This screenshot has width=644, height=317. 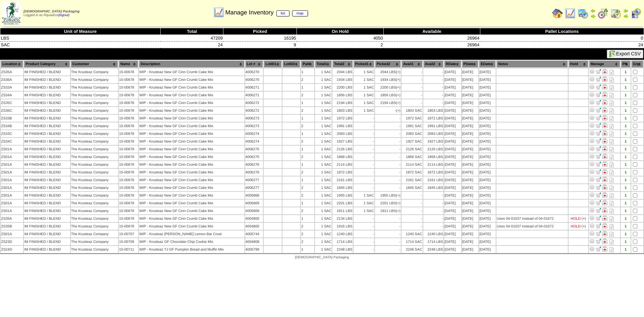 I want to click on th: Name, so click(x=129, y=64).